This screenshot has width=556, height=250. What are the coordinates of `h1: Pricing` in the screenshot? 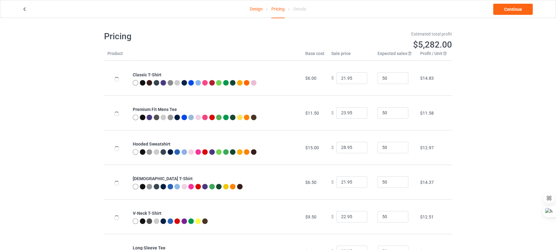 It's located at (189, 36).